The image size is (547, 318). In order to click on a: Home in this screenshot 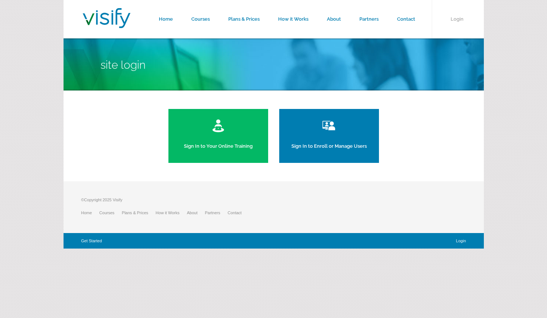, I will do `click(90, 213)`.